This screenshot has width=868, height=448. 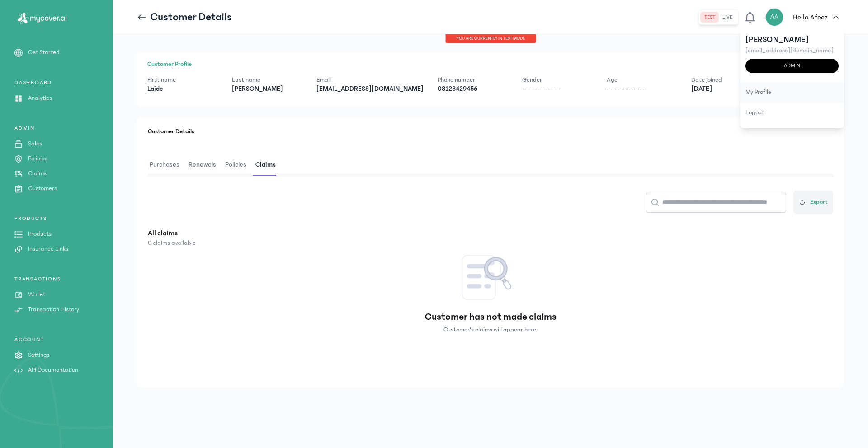 I want to click on button: live, so click(x=728, y=17).